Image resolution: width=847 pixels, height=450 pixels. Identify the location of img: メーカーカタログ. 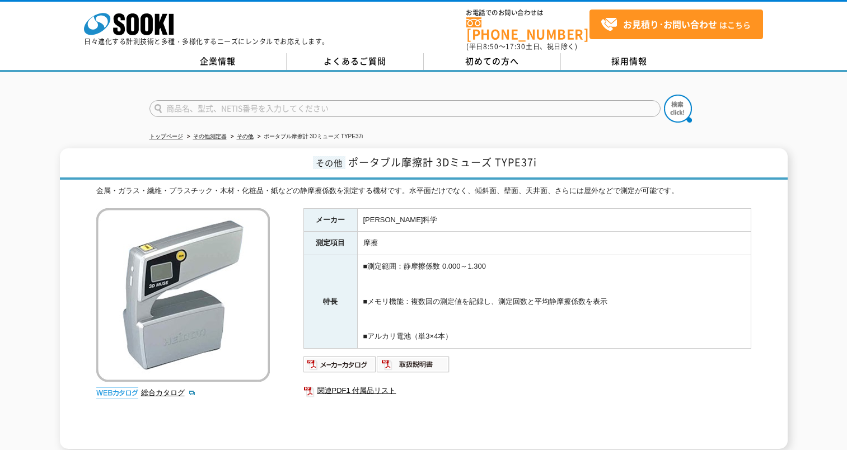
(340, 365).